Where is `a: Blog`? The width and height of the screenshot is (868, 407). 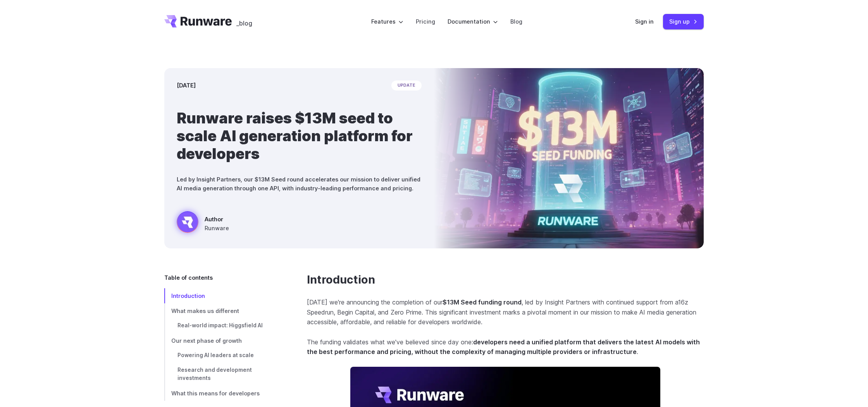
a: Blog is located at coordinates (516, 21).